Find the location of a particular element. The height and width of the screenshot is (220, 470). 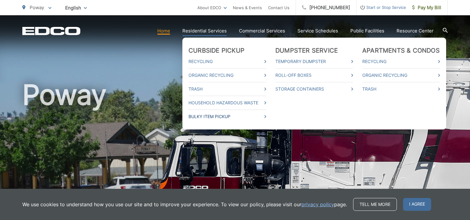

a: EDCD logo. Return to the homepage. is located at coordinates (51, 31).